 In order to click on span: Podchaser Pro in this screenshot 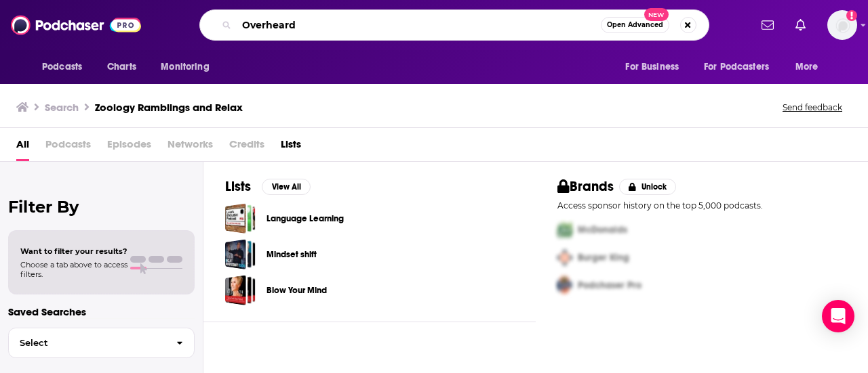, I will do `click(610, 285)`.